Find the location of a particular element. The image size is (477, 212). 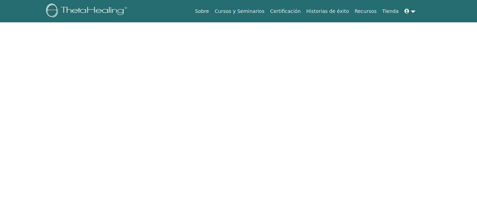

a: Tienda is located at coordinates (391, 11).